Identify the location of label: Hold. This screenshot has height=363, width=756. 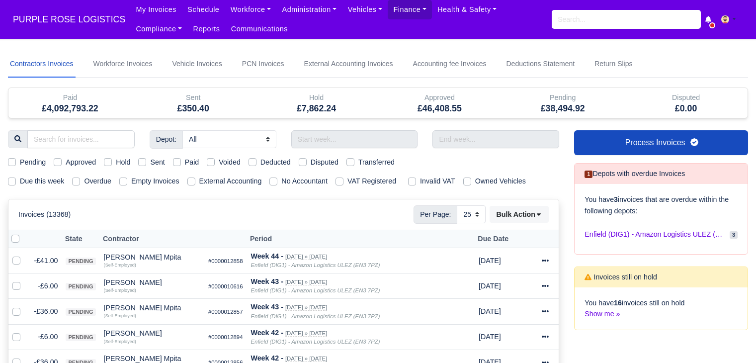
(123, 162).